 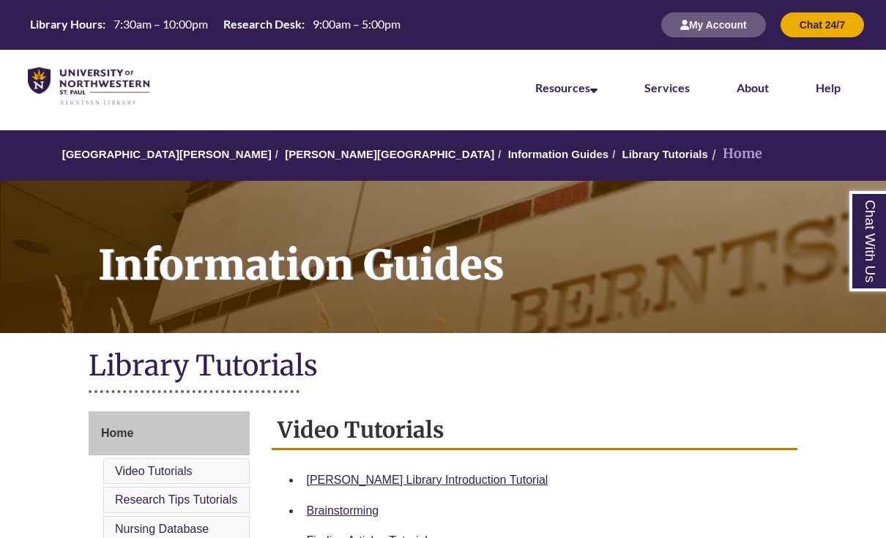 What do you see at coordinates (829, 87) in the screenshot?
I see `a: Help` at bounding box center [829, 87].